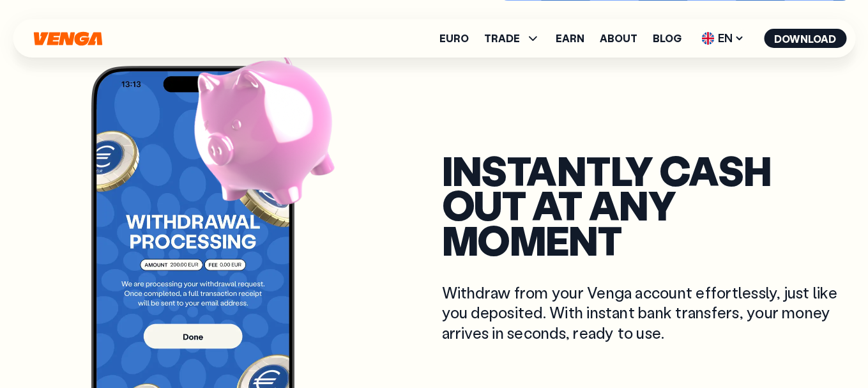 Image resolution: width=868 pixels, height=388 pixels. Describe the element at coordinates (667, 38) in the screenshot. I see `a: Blog` at that location.